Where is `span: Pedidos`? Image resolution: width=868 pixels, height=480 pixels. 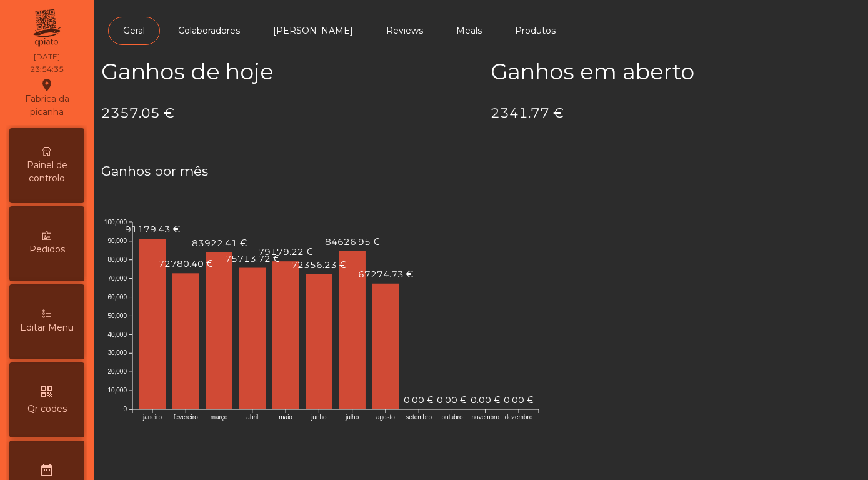 span: Pedidos is located at coordinates (47, 249).